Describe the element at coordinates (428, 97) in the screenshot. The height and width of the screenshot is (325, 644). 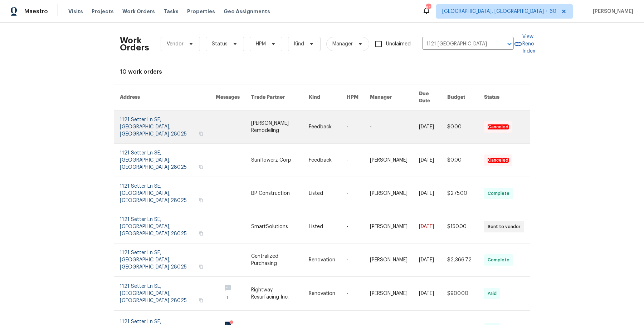
I see `th: Due Date` at that location.